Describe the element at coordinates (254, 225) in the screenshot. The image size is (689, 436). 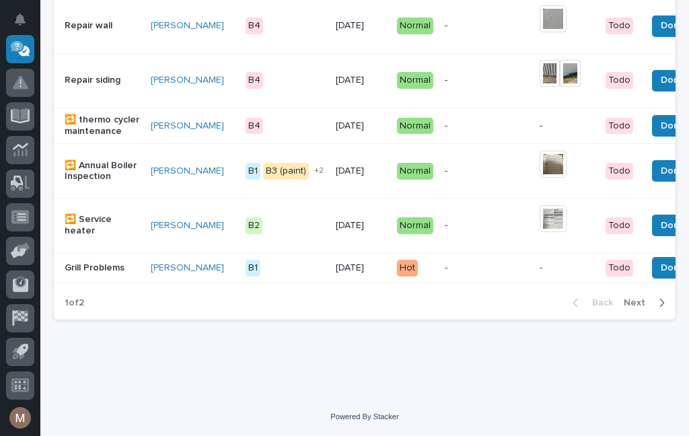
I see `div: B2` at that location.